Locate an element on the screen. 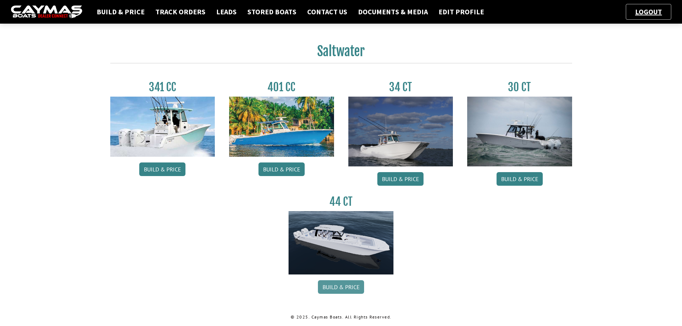 The height and width of the screenshot is (326, 682). h3: 401 CC is located at coordinates (281, 87).